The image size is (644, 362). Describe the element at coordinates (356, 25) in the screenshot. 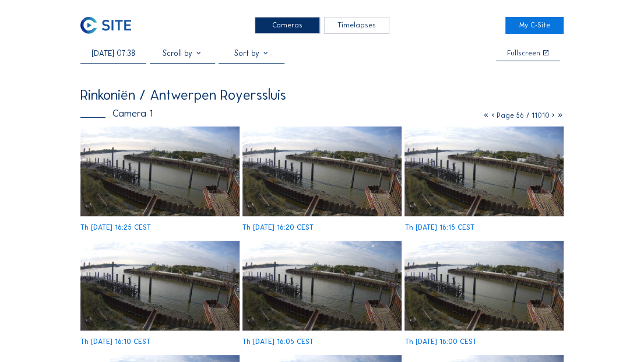

I see `div: Timelapses` at that location.